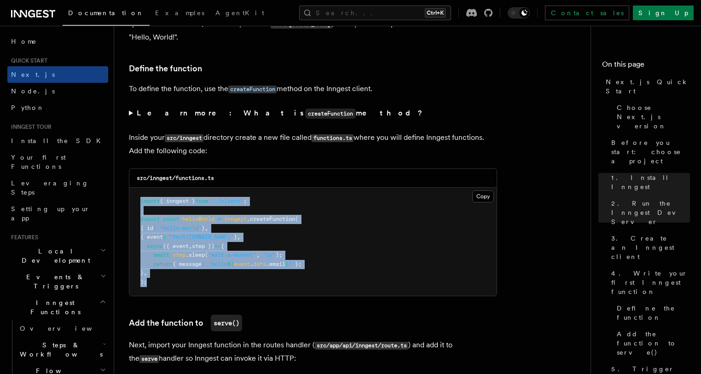 The width and height of the screenshot is (701, 374). Describe the element at coordinates (269, 255) in the screenshot. I see `span: "1s"` at that location.